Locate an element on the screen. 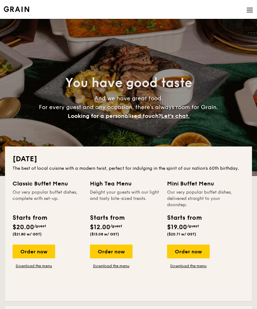  div: Mini Buffet Menu is located at coordinates (204, 183).